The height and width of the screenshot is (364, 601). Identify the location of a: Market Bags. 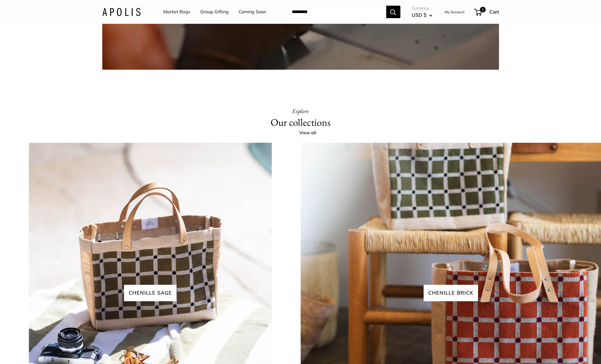
(177, 12).